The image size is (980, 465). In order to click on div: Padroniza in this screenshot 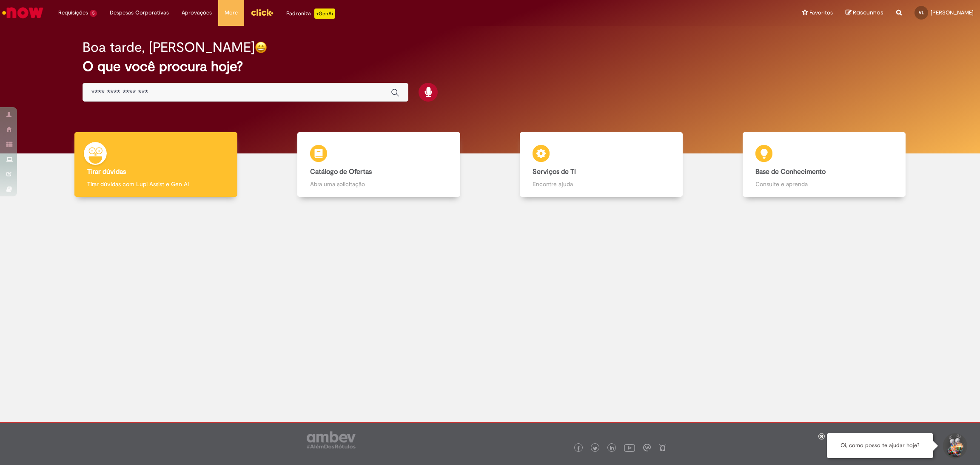, I will do `click(311, 14)`.